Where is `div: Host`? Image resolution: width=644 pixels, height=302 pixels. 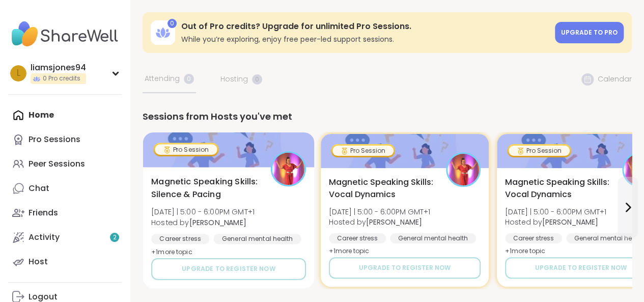 div: Host is located at coordinates (38, 262).